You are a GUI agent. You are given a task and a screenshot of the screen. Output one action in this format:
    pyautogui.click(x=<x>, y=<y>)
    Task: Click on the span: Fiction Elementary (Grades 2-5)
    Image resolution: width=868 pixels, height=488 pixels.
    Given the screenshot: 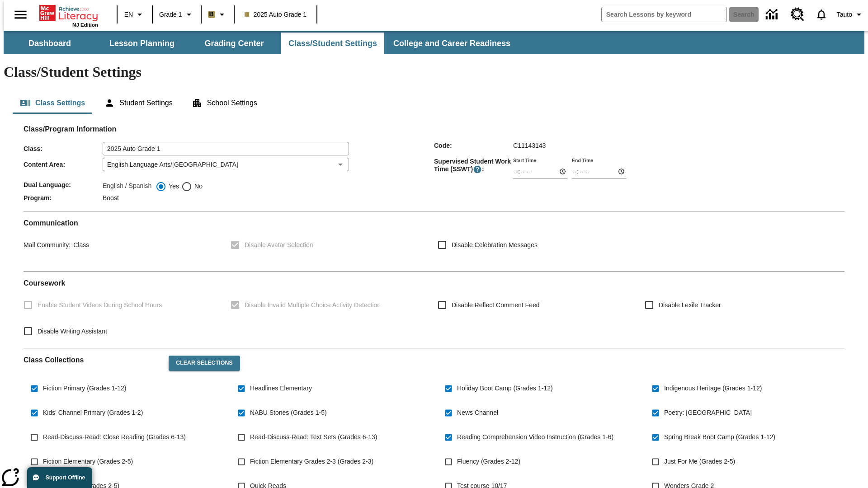 What is the action you would take?
    pyautogui.click(x=88, y=462)
    